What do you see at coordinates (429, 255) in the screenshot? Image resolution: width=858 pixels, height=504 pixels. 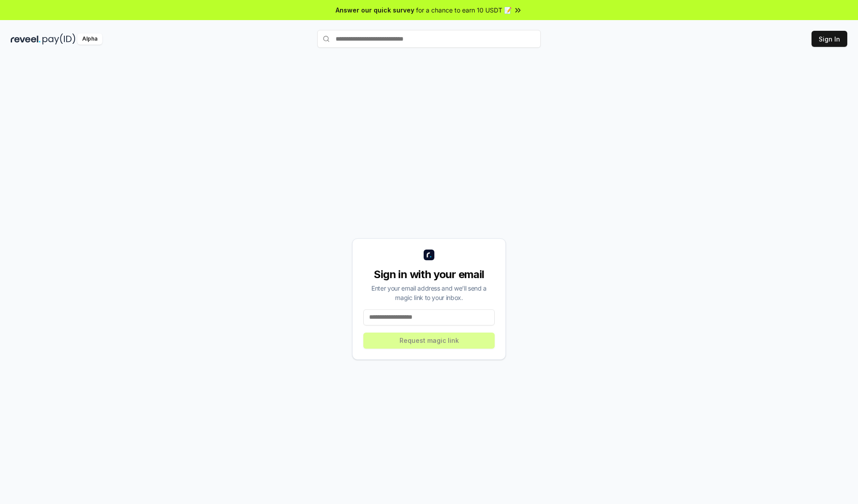 I see `img: logo_small` at bounding box center [429, 255].